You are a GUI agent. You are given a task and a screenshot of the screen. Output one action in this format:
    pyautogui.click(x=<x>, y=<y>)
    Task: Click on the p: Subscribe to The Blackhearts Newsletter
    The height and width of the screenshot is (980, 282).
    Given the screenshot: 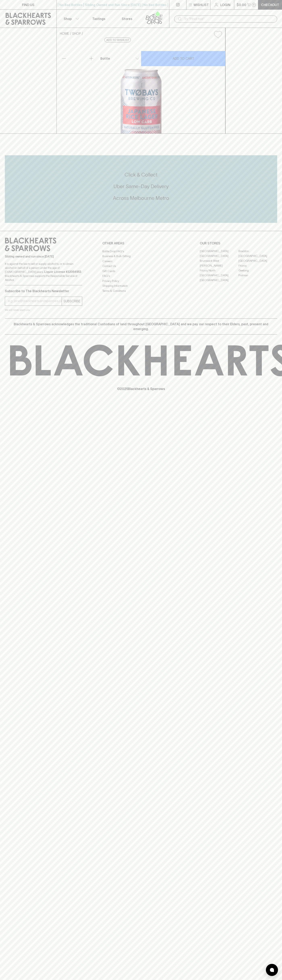 What is the action you would take?
    pyautogui.click(x=44, y=291)
    